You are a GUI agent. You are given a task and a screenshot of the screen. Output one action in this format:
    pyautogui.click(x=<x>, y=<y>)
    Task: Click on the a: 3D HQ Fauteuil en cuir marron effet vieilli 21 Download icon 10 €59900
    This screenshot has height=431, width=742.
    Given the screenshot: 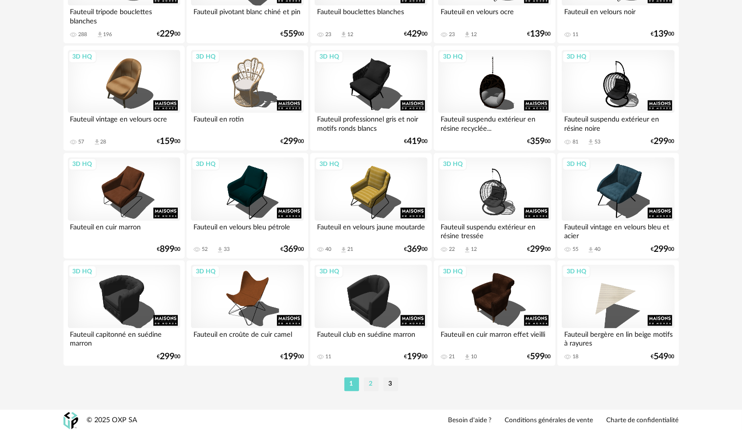 What is the action you would take?
    pyautogui.click(x=494, y=313)
    